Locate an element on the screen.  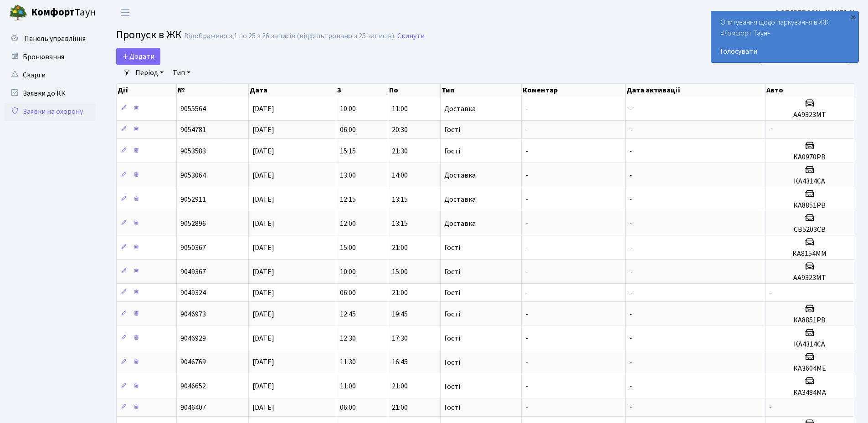
span: 9049324 is located at coordinates (193, 293).